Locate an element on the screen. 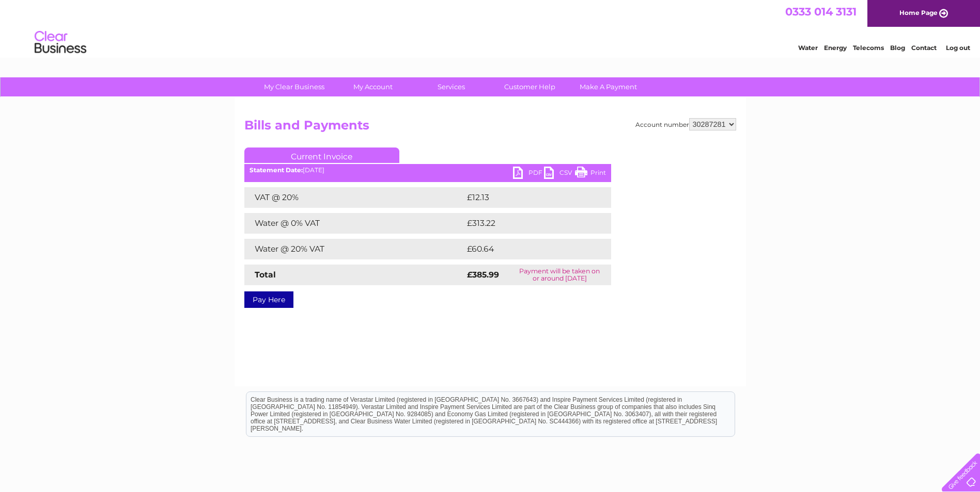  a: My Account is located at coordinates (372, 87).